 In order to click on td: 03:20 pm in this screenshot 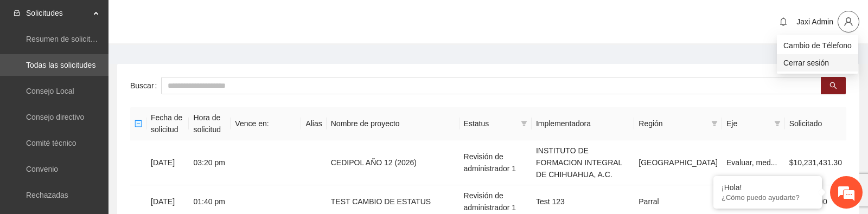, I will do `click(210, 162)`.